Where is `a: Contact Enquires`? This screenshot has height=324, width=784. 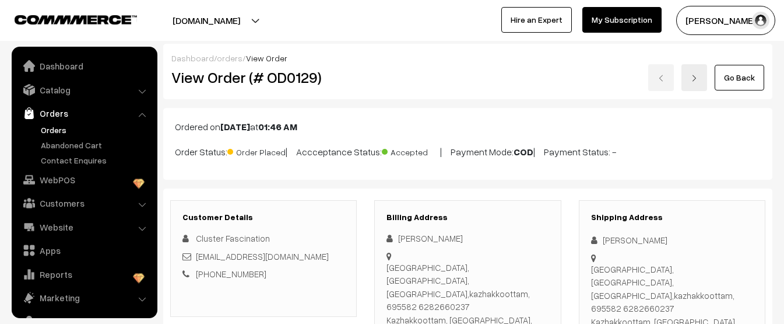 a: Contact Enquires is located at coordinates (96, 160).